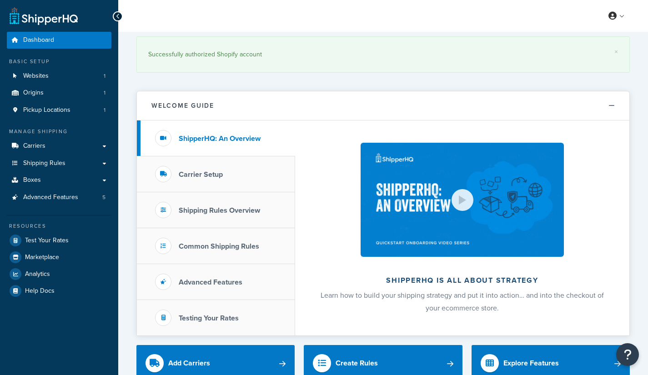 The width and height of the screenshot is (648, 375). What do you see at coordinates (59, 146) in the screenshot?
I see `a: Carriers` at bounding box center [59, 146].